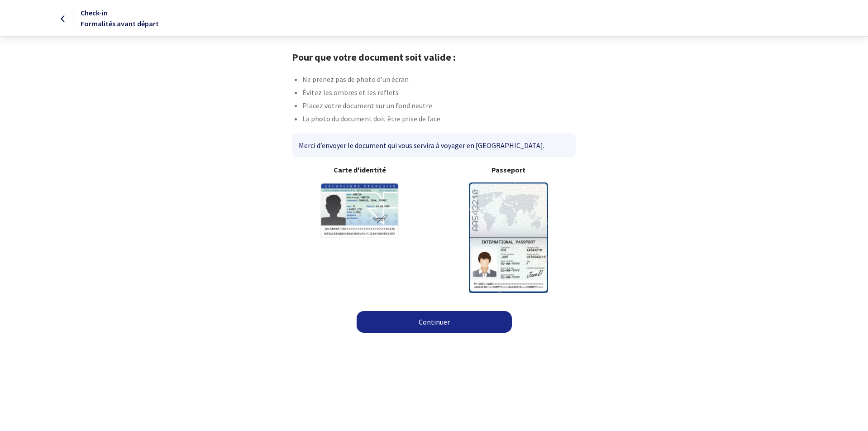 This screenshot has height=431, width=868. What do you see at coordinates (359, 210) in the screenshot?
I see `img: illuCNI.svg` at bounding box center [359, 210].